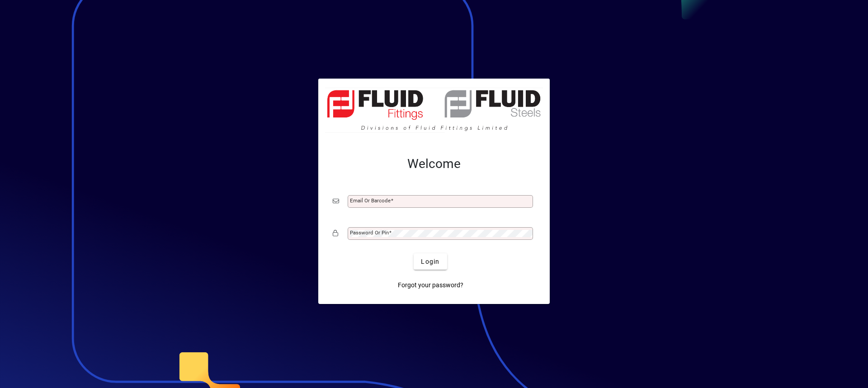 The height and width of the screenshot is (388, 868). I want to click on span: Forgot your password?, so click(431, 285).